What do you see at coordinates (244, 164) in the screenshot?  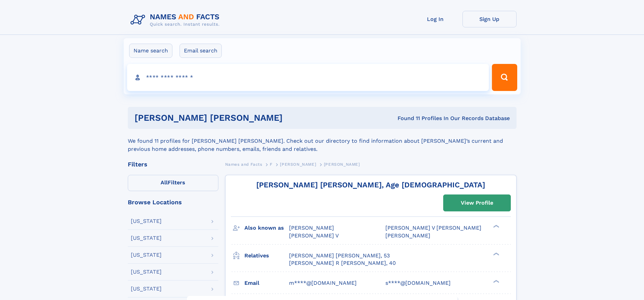 I see `a: Names and Facts` at bounding box center [244, 164].